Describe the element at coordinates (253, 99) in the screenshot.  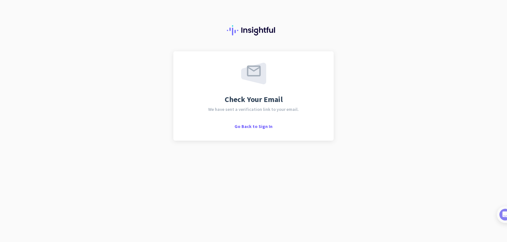
I see `span: Check Your Email` at that location.